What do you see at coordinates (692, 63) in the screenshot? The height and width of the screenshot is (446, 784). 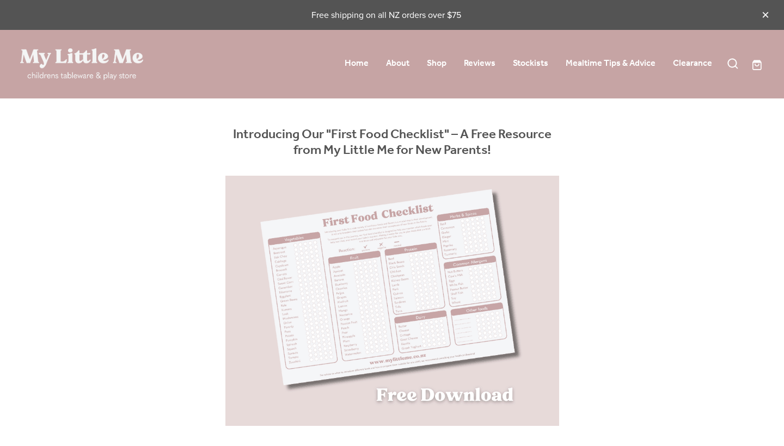 I see `a: Clearance` at bounding box center [692, 63].